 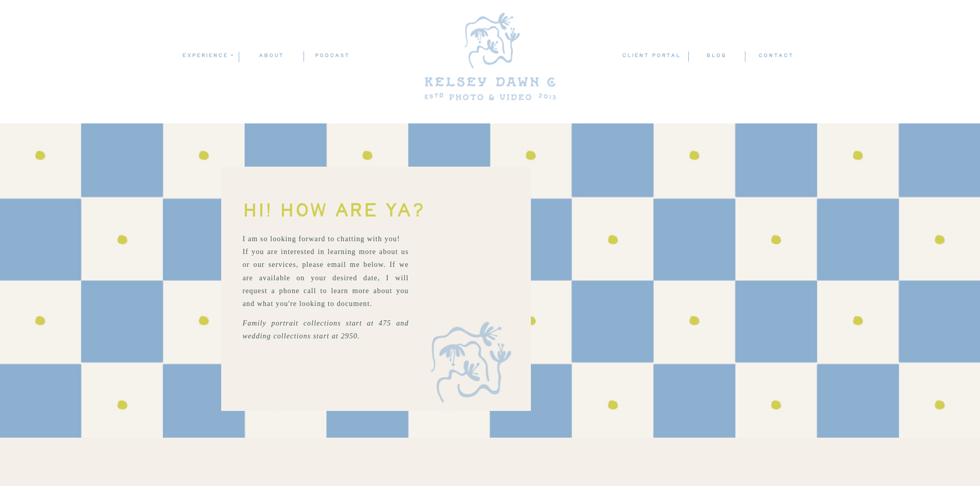 I want to click on nav: podcast, so click(x=332, y=56).